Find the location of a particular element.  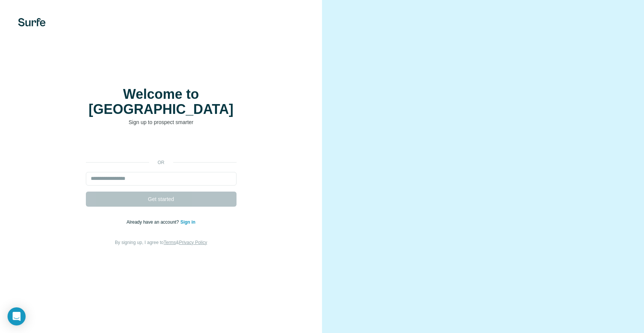

img: Surfe's logo is located at coordinates (32, 22).